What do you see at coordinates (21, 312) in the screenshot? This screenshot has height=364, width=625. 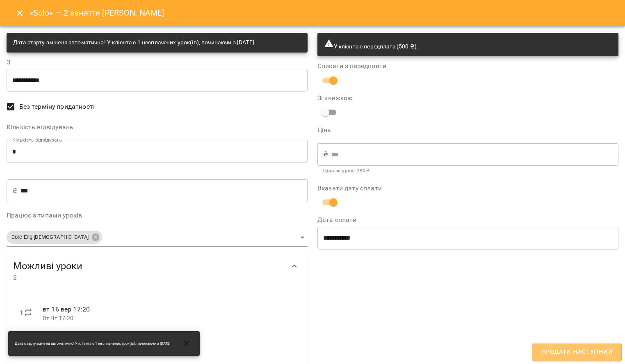 I see `label: 1` at bounding box center [21, 312].